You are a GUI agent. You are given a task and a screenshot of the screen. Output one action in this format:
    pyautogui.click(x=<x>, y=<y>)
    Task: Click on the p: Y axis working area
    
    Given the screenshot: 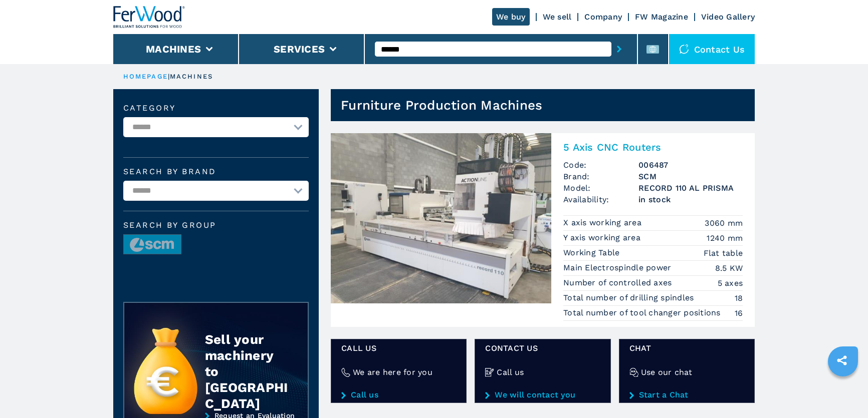 What is the action you would take?
    pyautogui.click(x=603, y=238)
    